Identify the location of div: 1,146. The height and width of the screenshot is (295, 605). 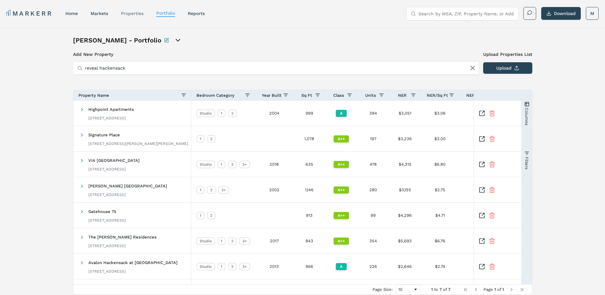
(310, 190).